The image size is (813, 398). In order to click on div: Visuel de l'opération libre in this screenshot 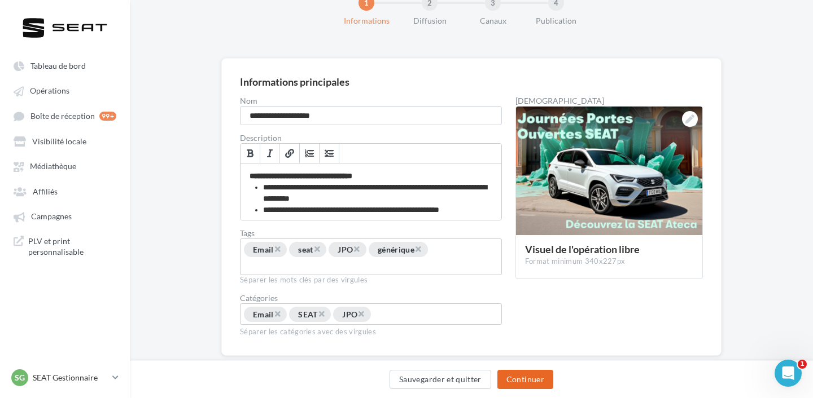, I will do `click(609, 249)`.